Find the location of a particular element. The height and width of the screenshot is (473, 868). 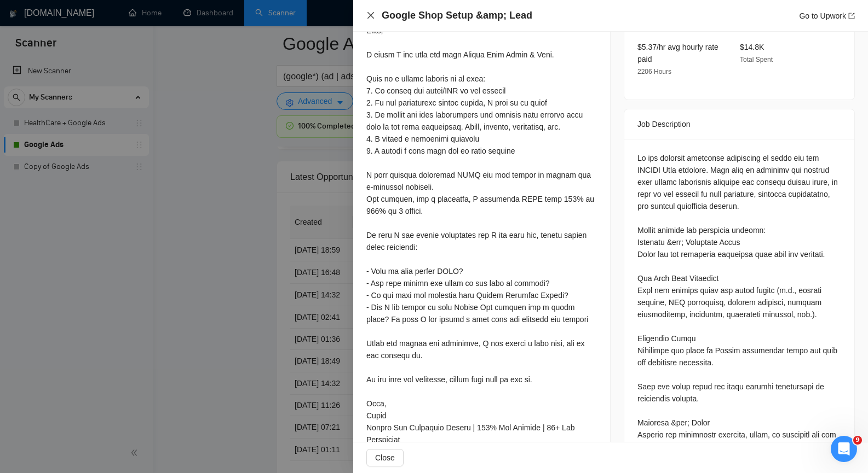

span: $5.37/hr avg hourly rate paid is located at coordinates (678, 53).